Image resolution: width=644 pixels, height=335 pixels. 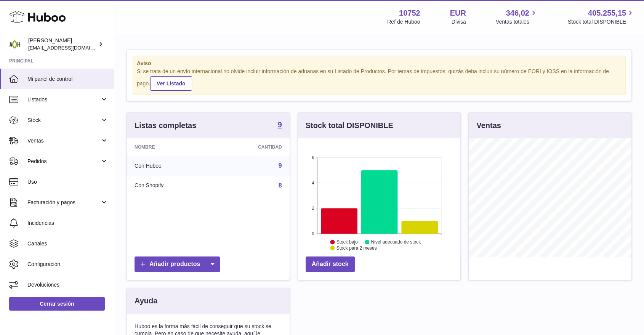 What do you see at coordinates (63, 161) in the screenshot?
I see `span: Pedidos` at bounding box center [63, 161].